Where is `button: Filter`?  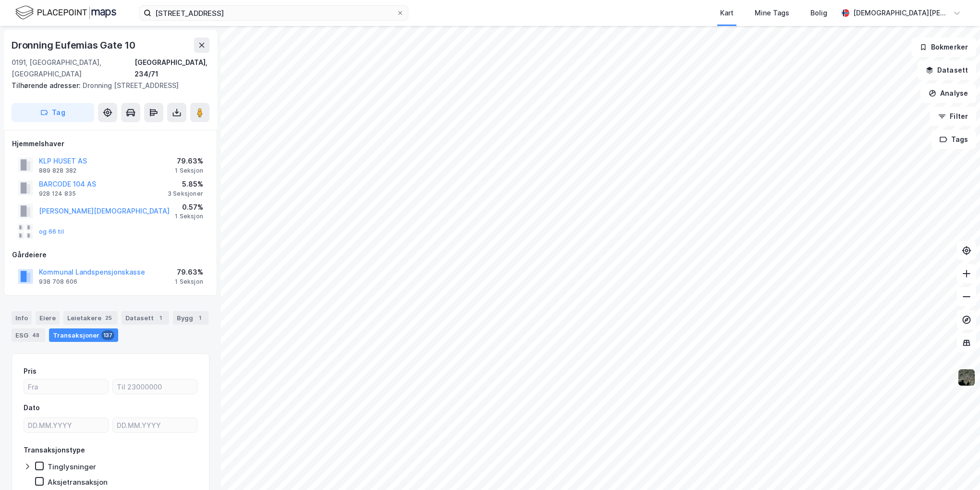
button: Filter is located at coordinates (953, 116).